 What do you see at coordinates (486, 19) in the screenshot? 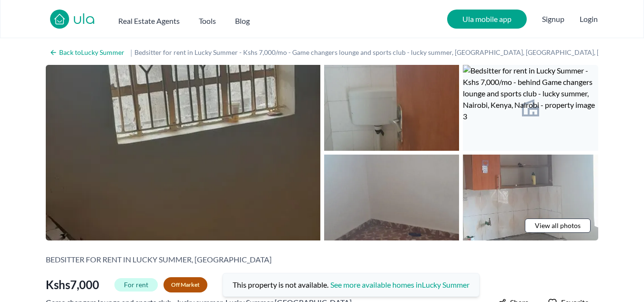
I see `a: Ula mobile app` at bounding box center [486, 19].